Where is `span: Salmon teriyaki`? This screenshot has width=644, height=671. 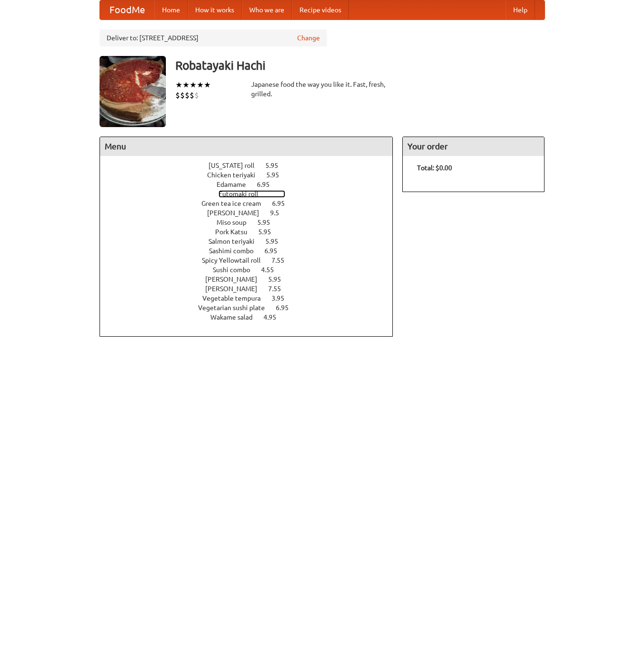
span: Salmon teriyaki is located at coordinates (236, 241).